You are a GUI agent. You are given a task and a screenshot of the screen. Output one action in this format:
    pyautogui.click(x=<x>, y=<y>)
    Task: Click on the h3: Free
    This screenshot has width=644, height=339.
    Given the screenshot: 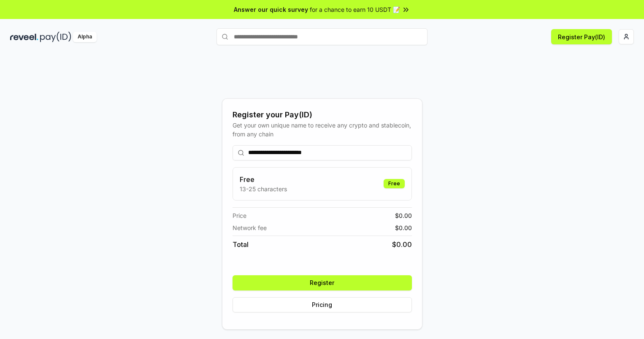 What is the action you would take?
    pyautogui.click(x=264, y=179)
    